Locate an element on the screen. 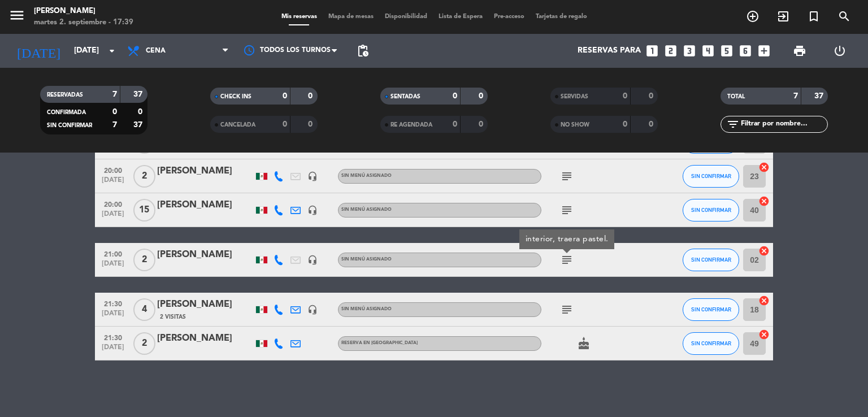 Image resolution: width=868 pixels, height=417 pixels. span: 21:00 is located at coordinates (113, 254).